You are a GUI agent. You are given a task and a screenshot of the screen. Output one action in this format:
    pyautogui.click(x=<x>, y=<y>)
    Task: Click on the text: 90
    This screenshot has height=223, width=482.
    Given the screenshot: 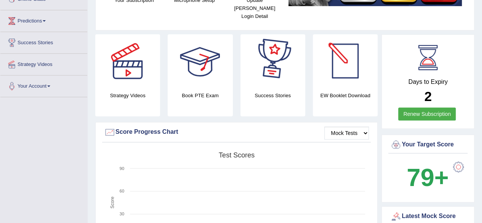 What is the action you would take?
    pyautogui.click(x=122, y=169)
    